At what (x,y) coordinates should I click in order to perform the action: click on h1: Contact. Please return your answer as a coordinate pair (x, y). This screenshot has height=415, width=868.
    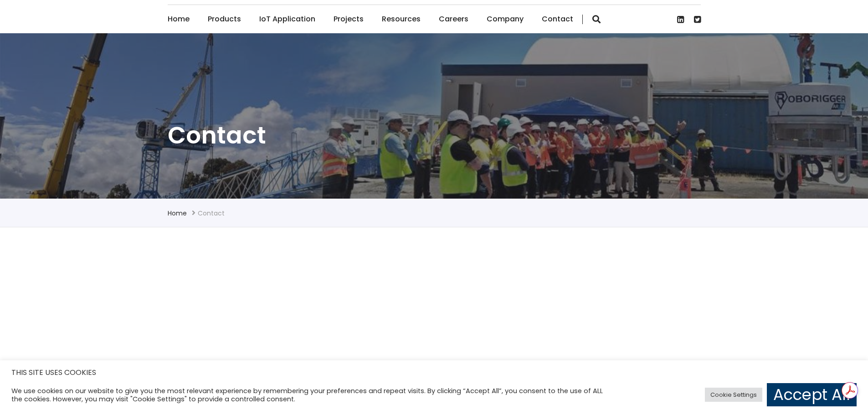
    Looking at the image, I should click on (434, 135).